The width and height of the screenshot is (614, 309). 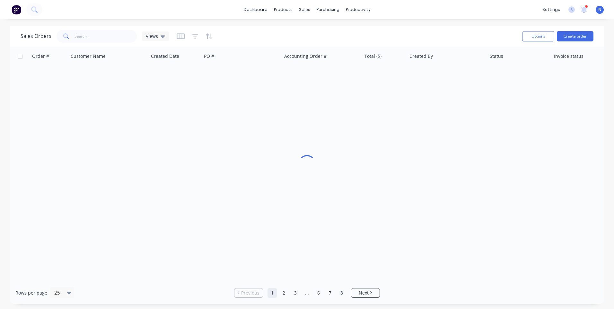 I want to click on div: Status, so click(x=496, y=56).